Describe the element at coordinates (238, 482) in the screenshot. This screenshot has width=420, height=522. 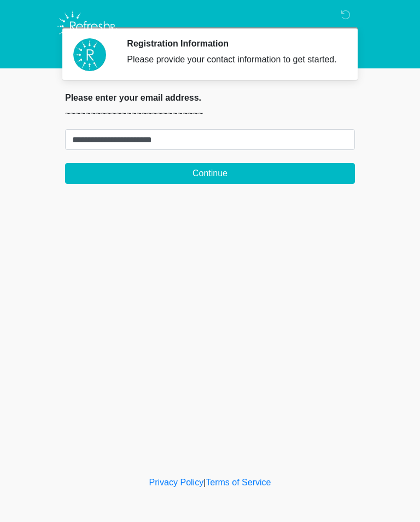
I see `a: Terms of Service` at that location.